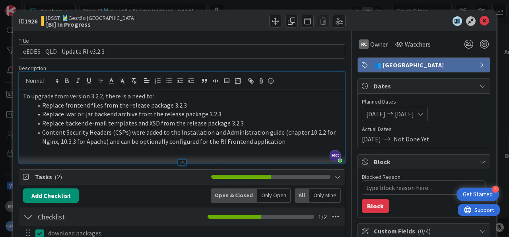 The width and height of the screenshot is (509, 237). Describe the element at coordinates (478, 194) in the screenshot. I see `div: Get Started` at that location.